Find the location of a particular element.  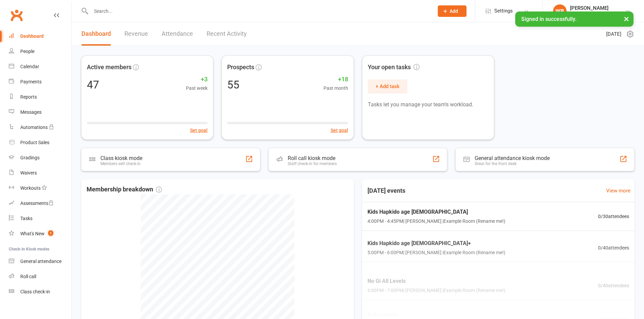

div: General attendance is located at coordinates (41, 261).